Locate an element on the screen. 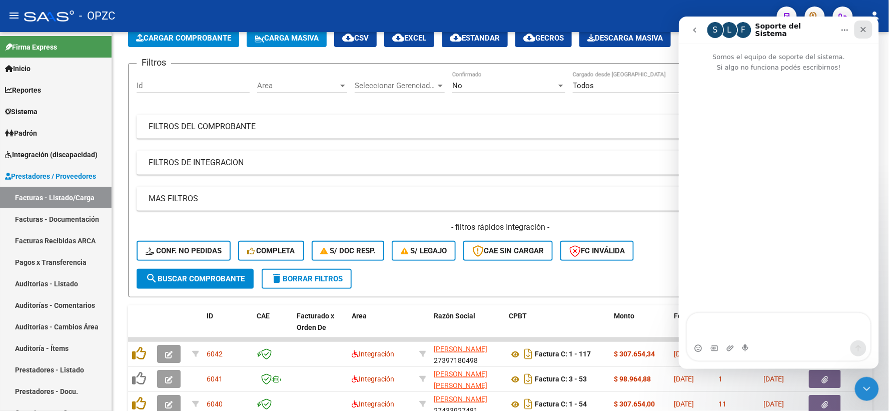 The image size is (889, 411). span: Reportes is located at coordinates (23, 90).